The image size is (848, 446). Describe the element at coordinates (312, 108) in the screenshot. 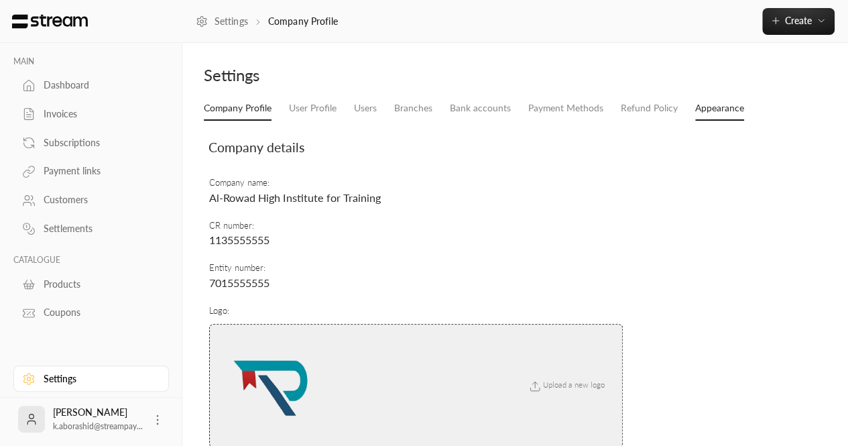

I see `a: User Profile` at that location.